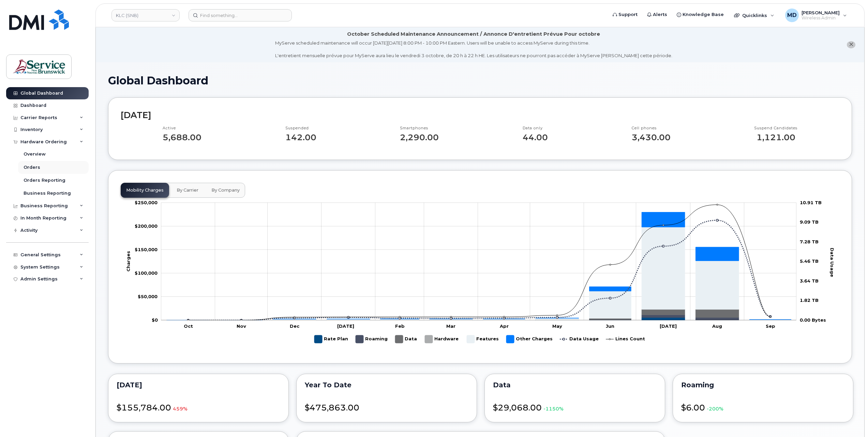 The image size is (868, 437). Describe the element at coordinates (198, 385) in the screenshot. I see `div: September 2025` at that location.